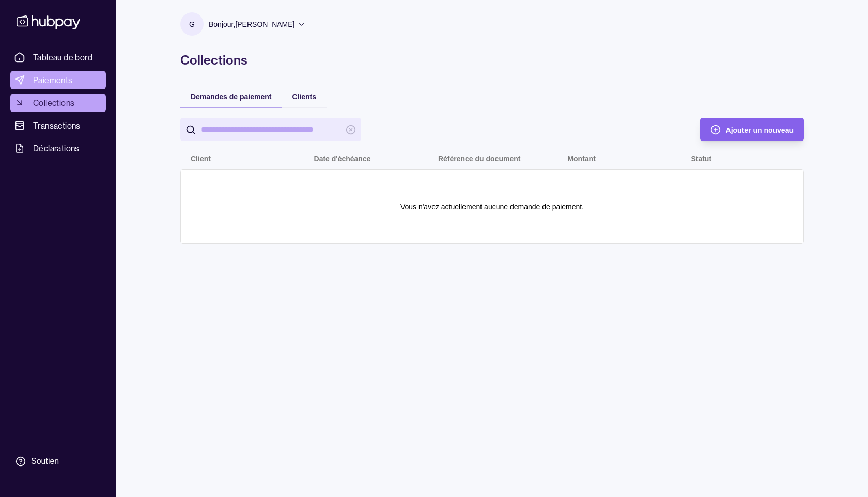  I want to click on font: G, so click(191, 24).